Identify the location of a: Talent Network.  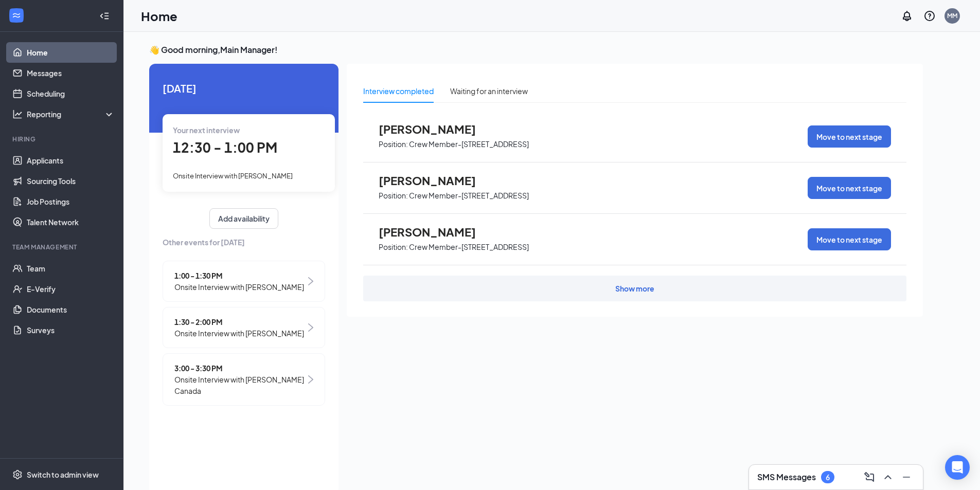
(70, 222).